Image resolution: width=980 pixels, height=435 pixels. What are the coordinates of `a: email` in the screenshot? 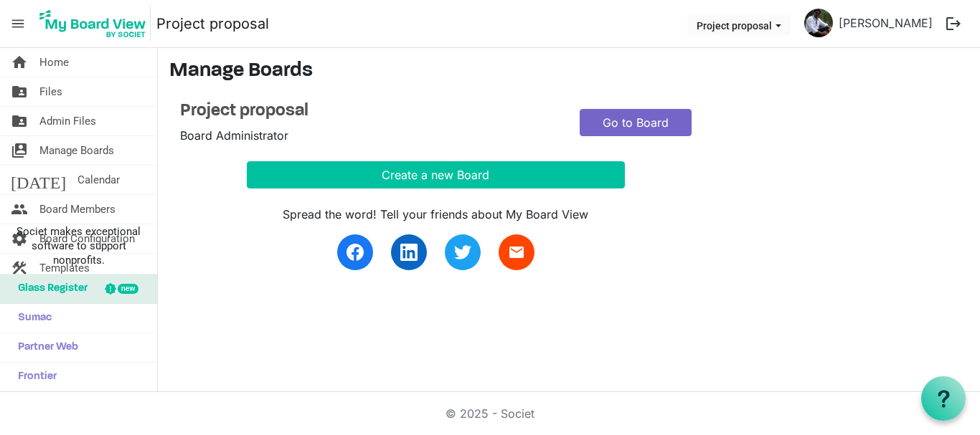 It's located at (516, 252).